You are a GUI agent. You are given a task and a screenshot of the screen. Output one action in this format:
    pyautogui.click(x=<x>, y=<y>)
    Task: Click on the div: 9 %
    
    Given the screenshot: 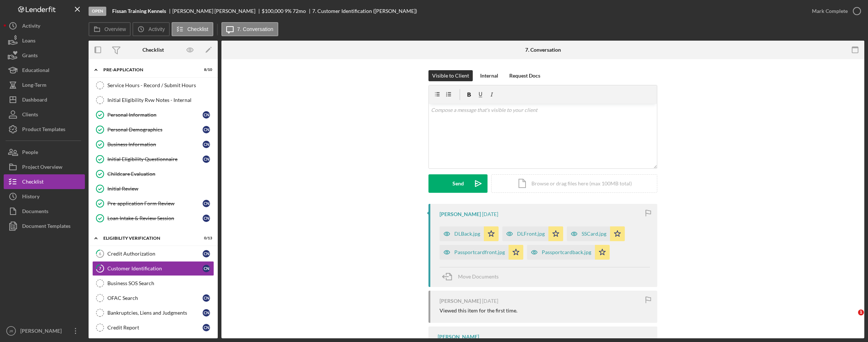 What is the action you would take?
    pyautogui.click(x=288, y=11)
    